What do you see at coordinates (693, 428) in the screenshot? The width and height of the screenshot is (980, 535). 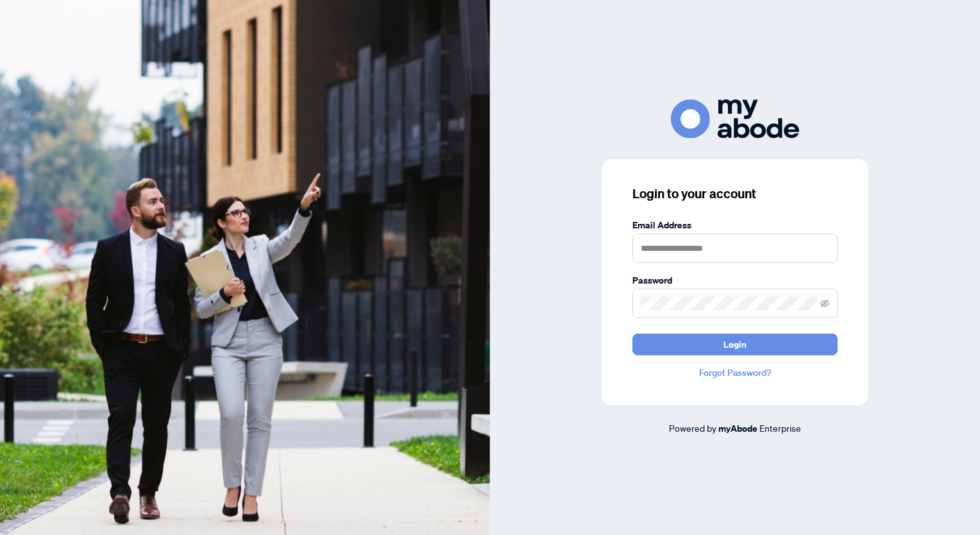 I see `span: Powered by` at bounding box center [693, 428].